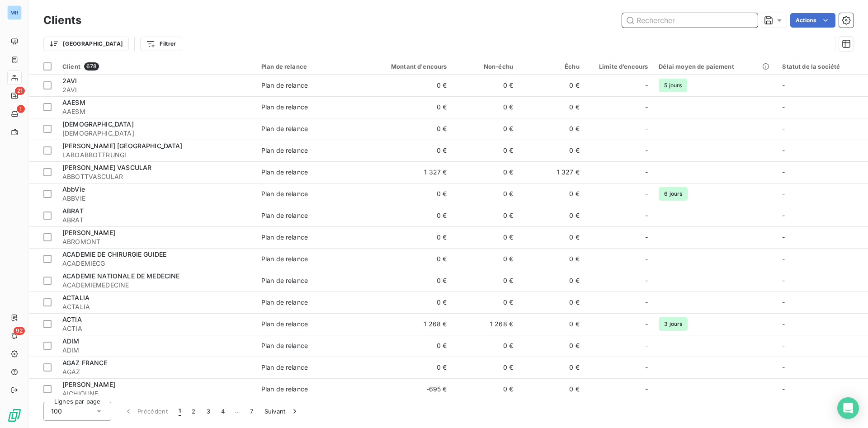  What do you see at coordinates (71, 341) in the screenshot?
I see `span: ADIM` at bounding box center [71, 341].